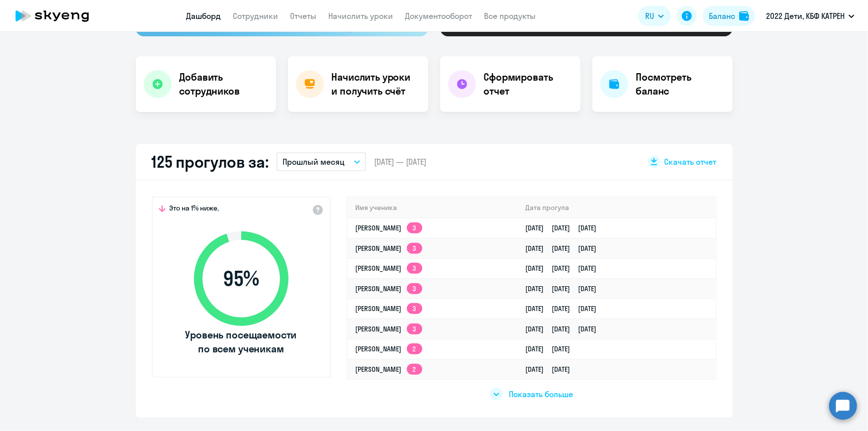 This screenshot has width=868, height=431. What do you see at coordinates (528, 84) in the screenshot?
I see `h4: Сформировать отчет` at bounding box center [528, 84].